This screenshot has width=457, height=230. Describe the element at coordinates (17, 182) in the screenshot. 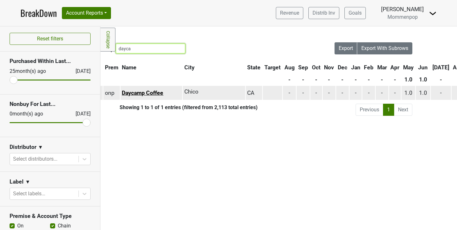

I see `h3: Label` at that location.